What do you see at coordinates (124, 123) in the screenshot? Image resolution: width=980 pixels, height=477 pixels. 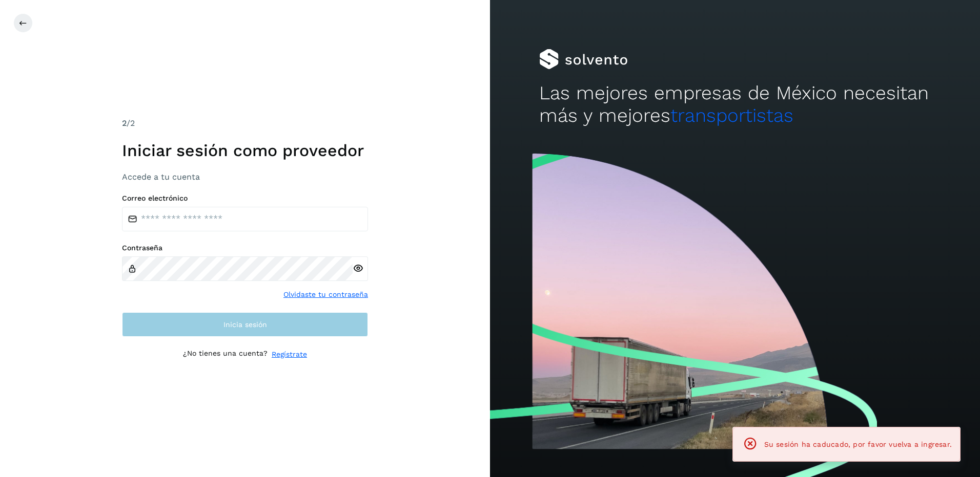 I see `span: 2` at bounding box center [124, 123].